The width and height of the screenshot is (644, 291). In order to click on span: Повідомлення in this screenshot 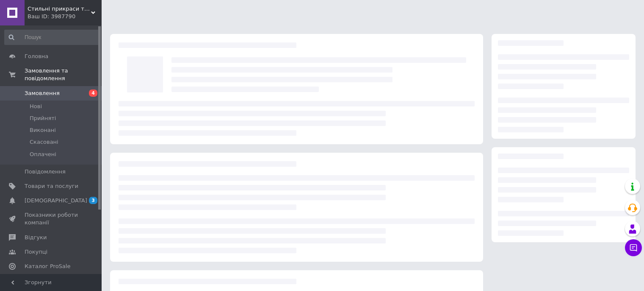, I will do `click(45, 172)`.